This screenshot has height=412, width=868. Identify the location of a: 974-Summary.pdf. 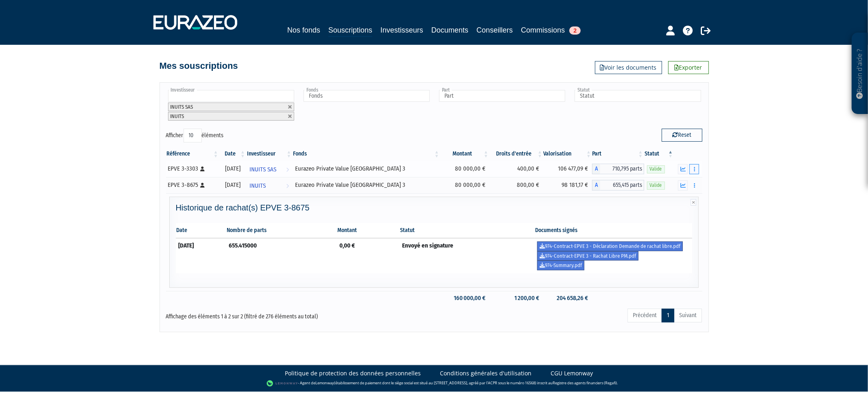
(561, 265).